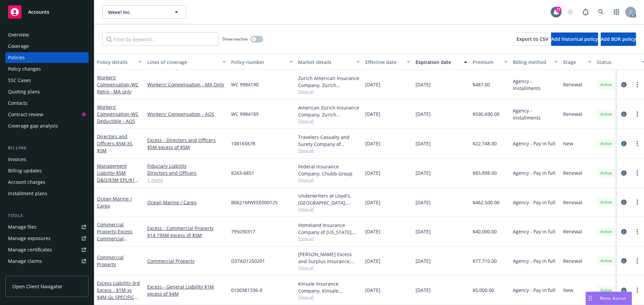 This screenshot has width=644, height=305. What do you see at coordinates (47, 58) in the screenshot?
I see `a: Policies` at bounding box center [47, 58].